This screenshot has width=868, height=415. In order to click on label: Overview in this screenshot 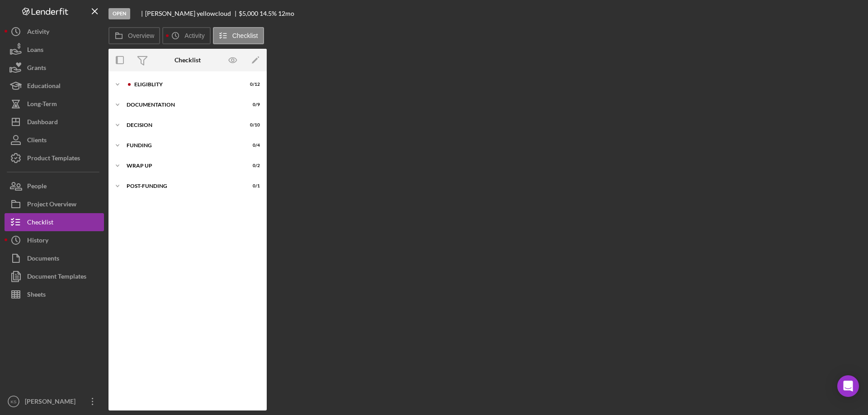, I will do `click(141, 36)`.